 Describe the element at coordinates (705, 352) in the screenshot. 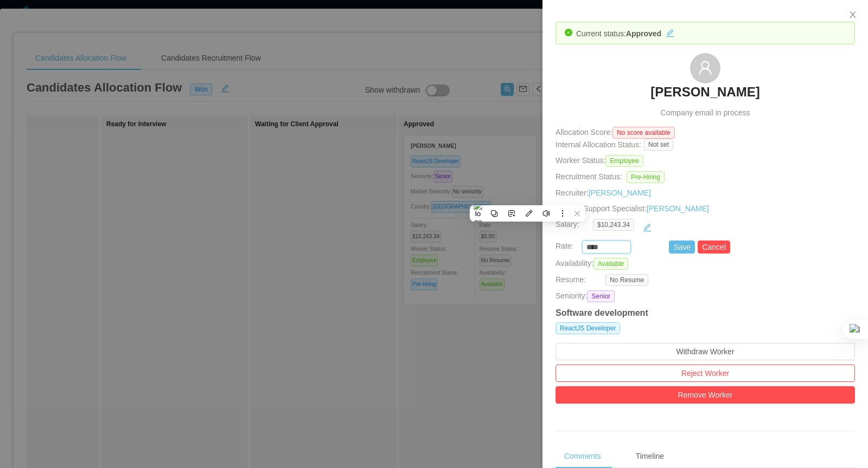

I see `button: Withdraw Worker` at that location.